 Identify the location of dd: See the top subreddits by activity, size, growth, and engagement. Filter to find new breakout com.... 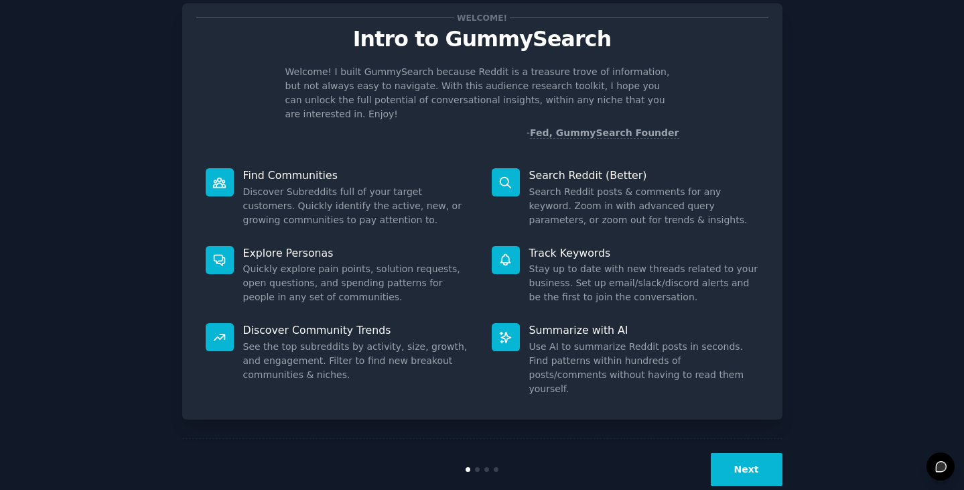
(358, 360).